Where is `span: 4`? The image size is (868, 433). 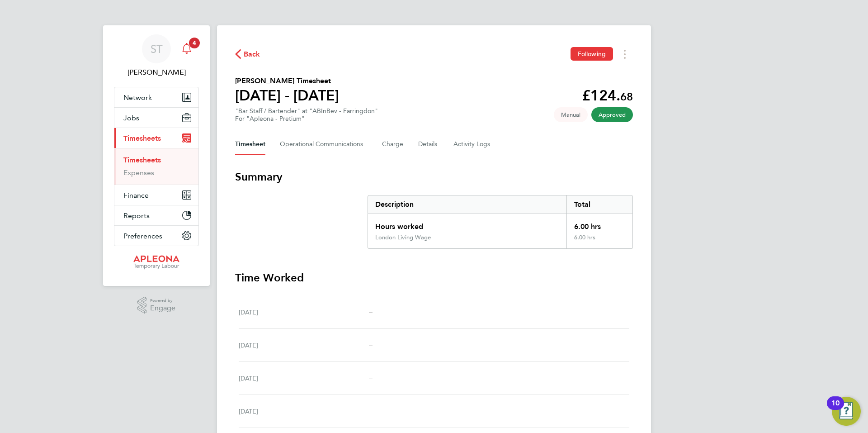
span: 4 is located at coordinates (194, 43).